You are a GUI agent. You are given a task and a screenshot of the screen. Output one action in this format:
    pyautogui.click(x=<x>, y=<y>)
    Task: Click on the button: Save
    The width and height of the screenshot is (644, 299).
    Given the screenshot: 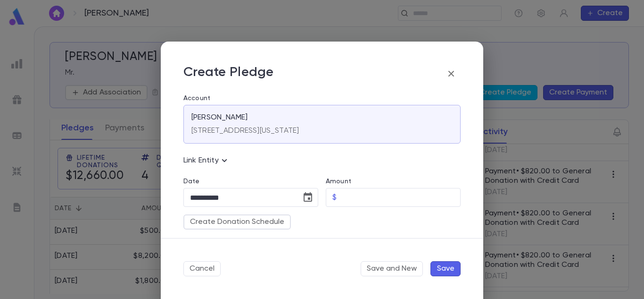 What is the action you would take?
    pyautogui.click(x=445, y=268)
    